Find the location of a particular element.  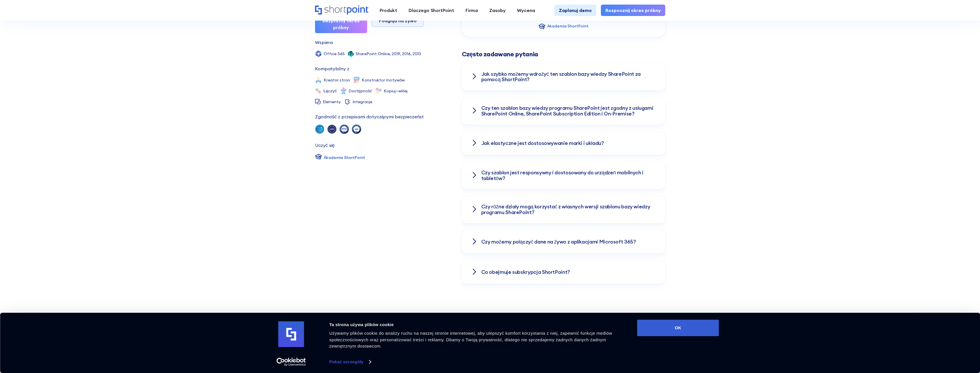

font: Rozpocznij bezpłatny okres próbny is located at coordinates (341, 20).